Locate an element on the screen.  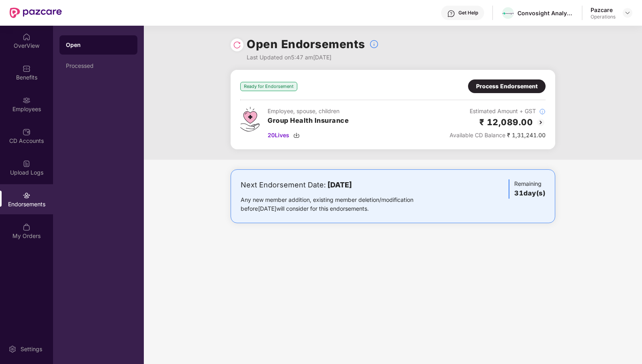
img: svg+xml;base64,PHN2ZyBpZD0iQ0RfQWNjb3VudHMiIGRhdGEtbmFtZT0iQ0QgQWNjb3VudHMiIHhtbG5zPSJodHRwOi8vd3... is located at coordinates (27, 132).